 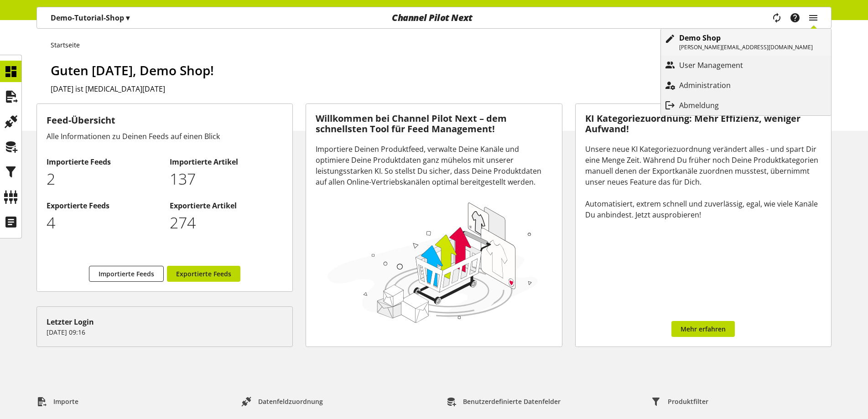 What do you see at coordinates (165, 137) in the screenshot?
I see `div: Alle Informationen zu Deinen Feeds auf einen Blick` at bounding box center [165, 137].